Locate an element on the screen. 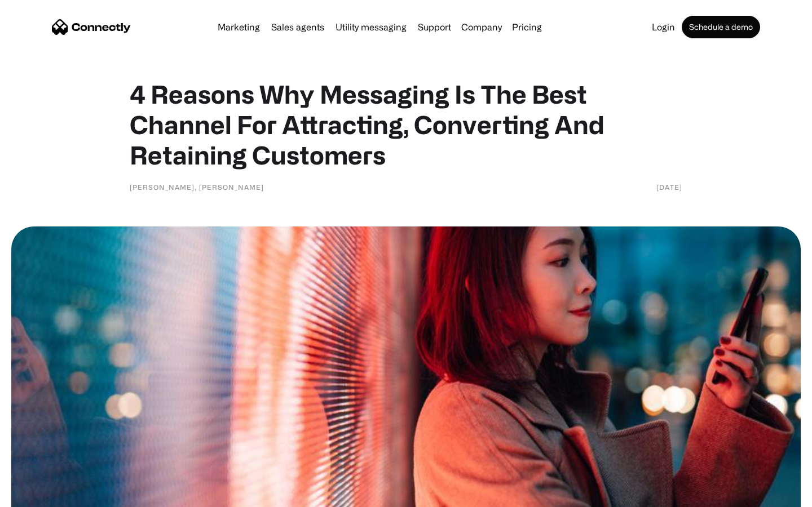 The height and width of the screenshot is (507, 812). a: Utility messaging is located at coordinates (371, 27).